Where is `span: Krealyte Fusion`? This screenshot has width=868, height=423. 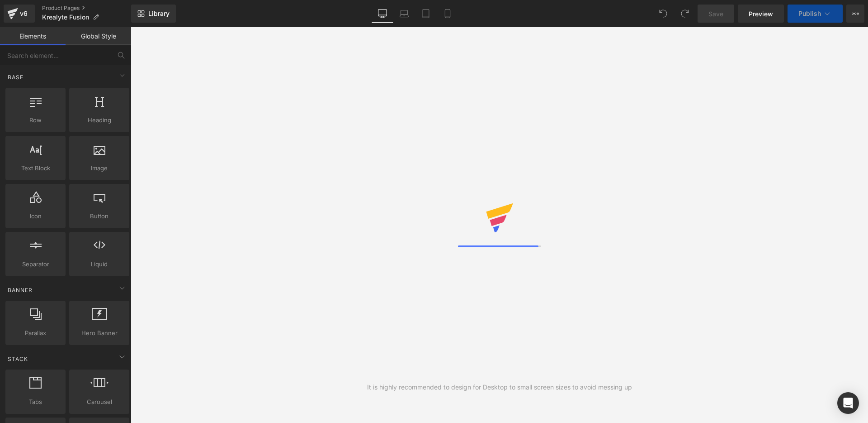
span: Krealyte Fusion is located at coordinates (66, 17).